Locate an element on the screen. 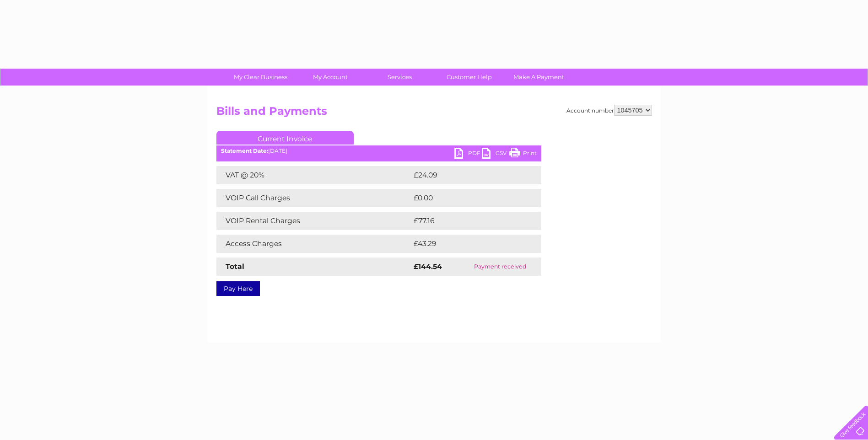  a: My Account is located at coordinates (330, 77).